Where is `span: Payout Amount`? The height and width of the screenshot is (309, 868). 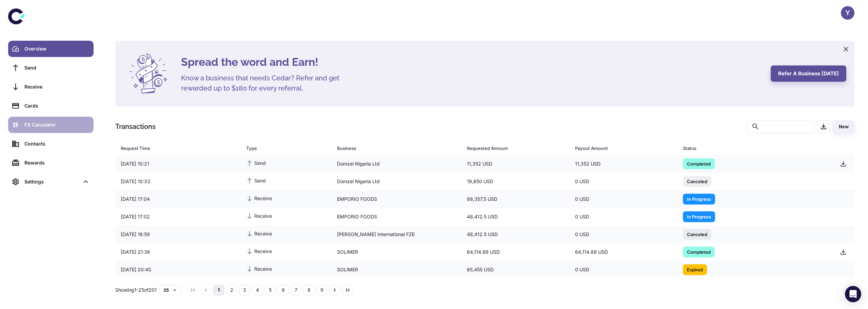
span: Payout Amount is located at coordinates (625, 148).